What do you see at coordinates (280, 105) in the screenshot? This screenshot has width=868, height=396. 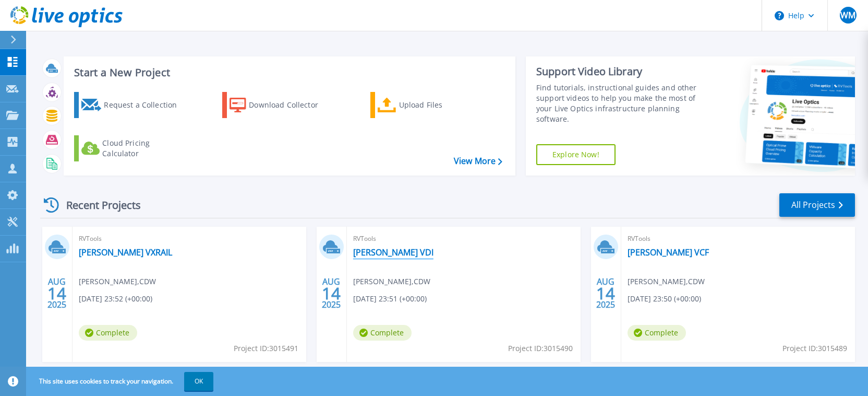 I see `a: Download Collector` at bounding box center [280, 105].